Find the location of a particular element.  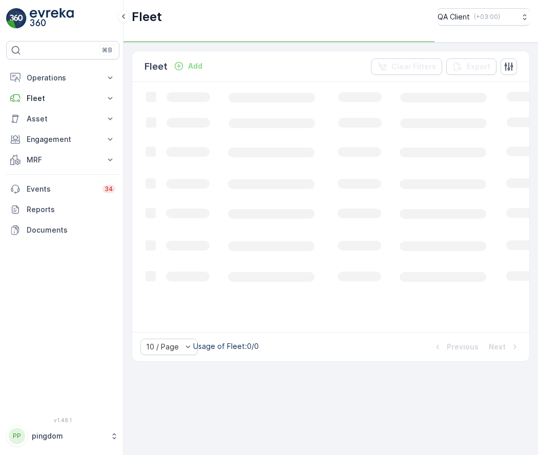

p: Documents is located at coordinates (71, 230).